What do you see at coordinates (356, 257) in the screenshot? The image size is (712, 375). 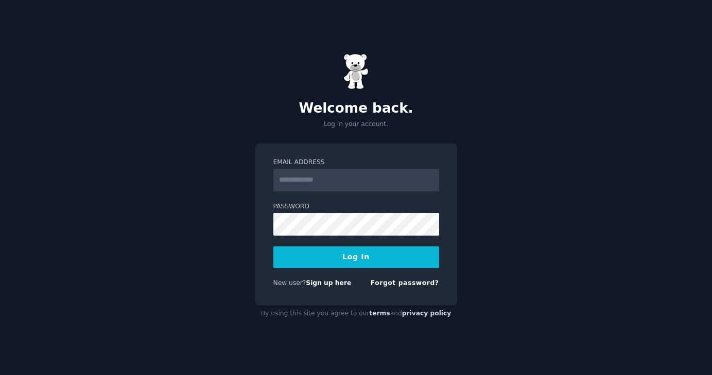 I see `button: Log In` at bounding box center [356, 257].